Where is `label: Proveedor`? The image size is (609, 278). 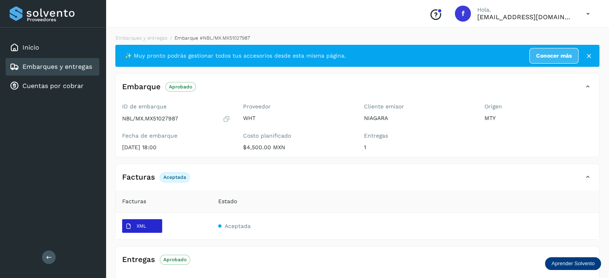
label: Proveedor is located at coordinates (297, 106).